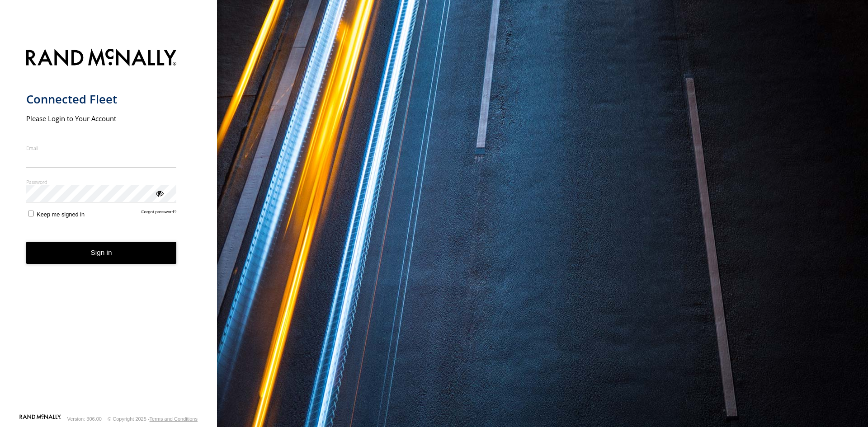  Describe the element at coordinates (40, 418) in the screenshot. I see `a: Visit our Website` at that location.